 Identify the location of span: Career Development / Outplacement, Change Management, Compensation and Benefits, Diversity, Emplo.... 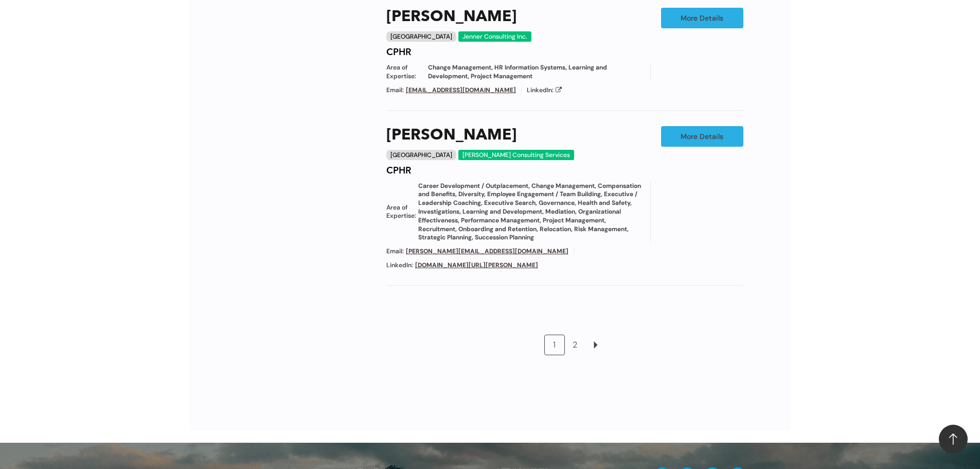
(531, 212).